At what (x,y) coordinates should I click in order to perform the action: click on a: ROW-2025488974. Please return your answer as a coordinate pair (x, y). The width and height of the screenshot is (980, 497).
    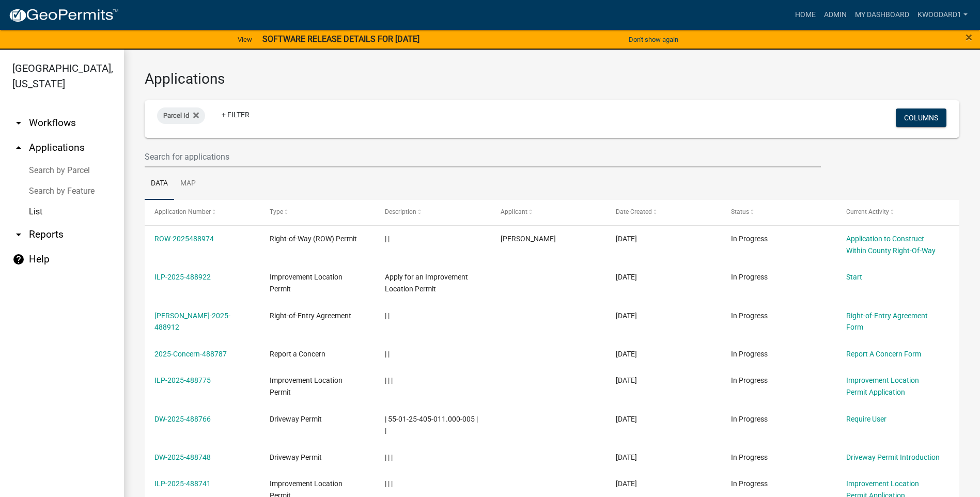
    Looking at the image, I should click on (184, 239).